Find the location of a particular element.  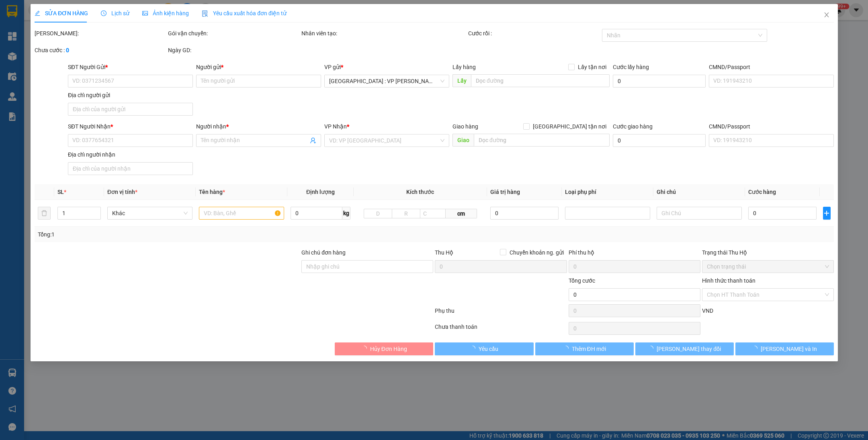

span: Tên hàng is located at coordinates (211, 192).